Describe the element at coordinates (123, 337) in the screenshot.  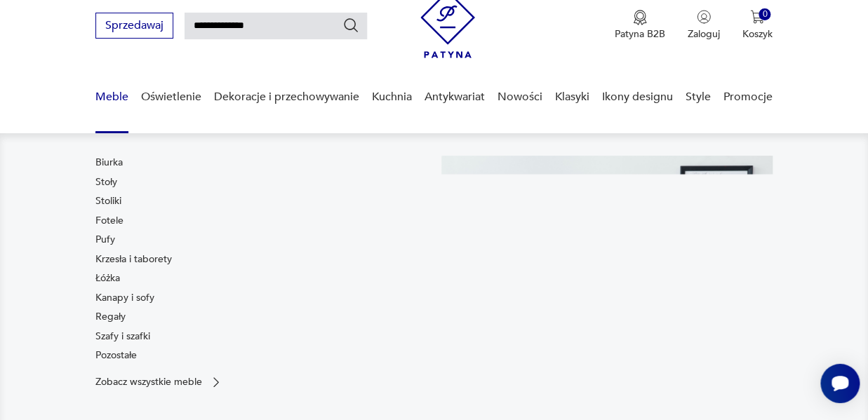
I see `a: Szafy i szafki` at that location.